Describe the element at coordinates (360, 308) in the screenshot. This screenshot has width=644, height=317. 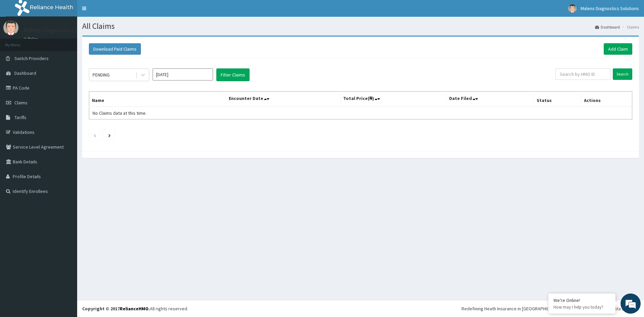
I see `footer: All rights reserved.` at that location.